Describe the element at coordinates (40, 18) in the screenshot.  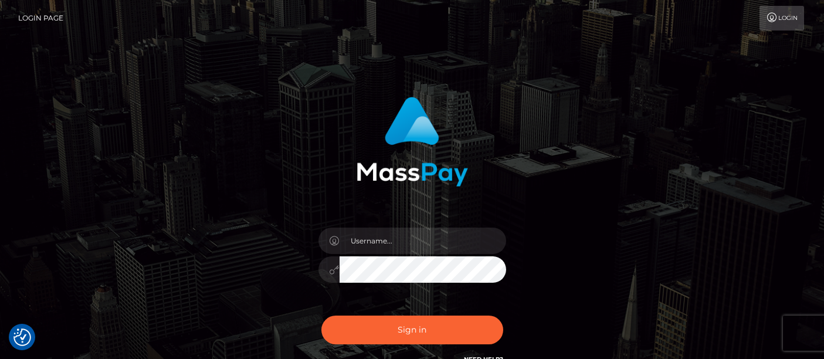
I see `a: Login Page` at that location.